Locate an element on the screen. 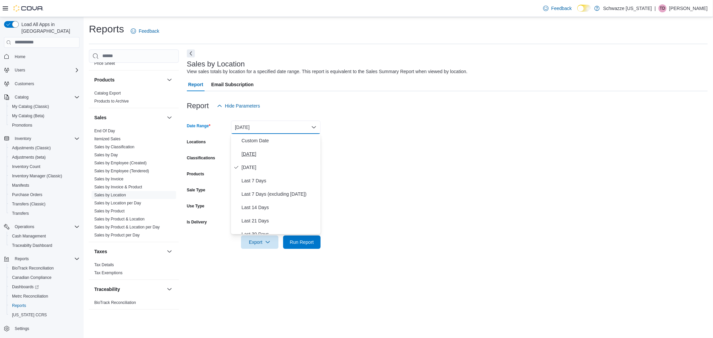 The image size is (713, 338). span: Adjustments (Classic) is located at coordinates (31, 148).